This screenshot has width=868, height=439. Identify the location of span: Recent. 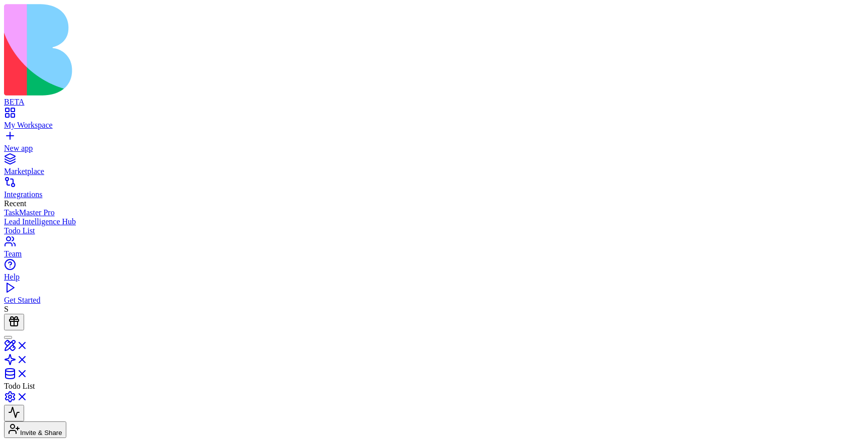
(15, 203).